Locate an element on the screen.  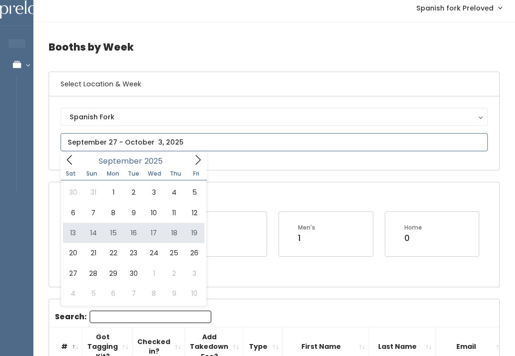
span: September 21, 2025 is located at coordinates (93, 253).